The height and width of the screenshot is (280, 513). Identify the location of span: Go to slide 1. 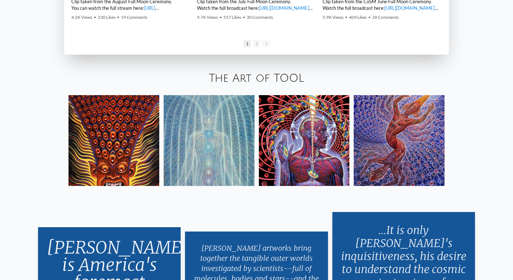
(247, 43).